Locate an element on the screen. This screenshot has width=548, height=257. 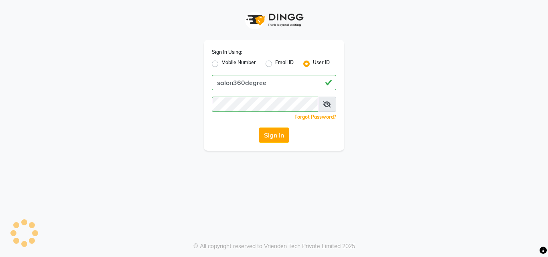
label: Email ID is located at coordinates (285, 64).